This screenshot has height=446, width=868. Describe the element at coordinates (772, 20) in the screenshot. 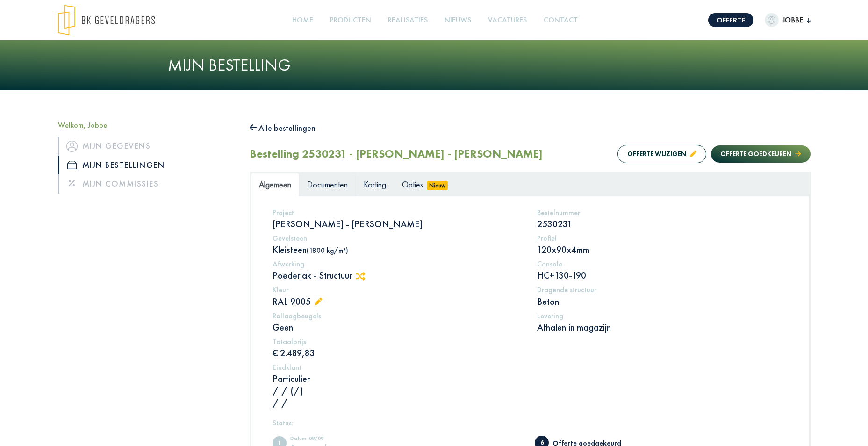

I see `img: dummypic.png` at that location.